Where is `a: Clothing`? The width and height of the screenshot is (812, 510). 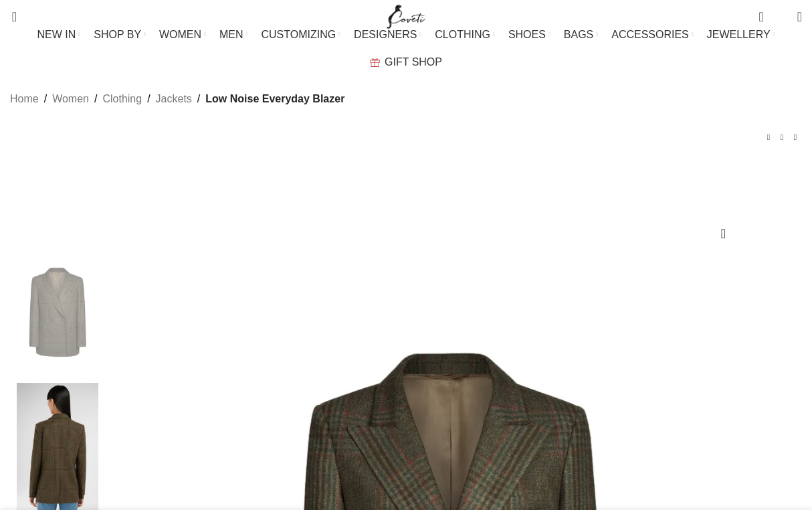 a: Clothing is located at coordinates (122, 99).